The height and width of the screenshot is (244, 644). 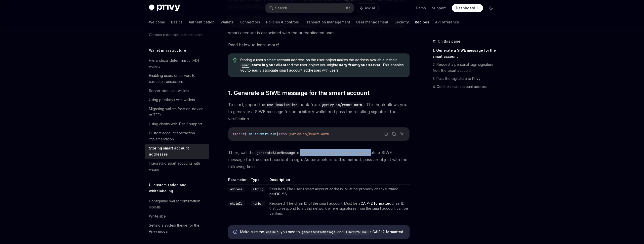 What do you see at coordinates (338, 208) in the screenshot?
I see `td: Required. The chain ID of the smart account. Must be a chain ID that correspond to a valid networ...` at bounding box center [338, 208].